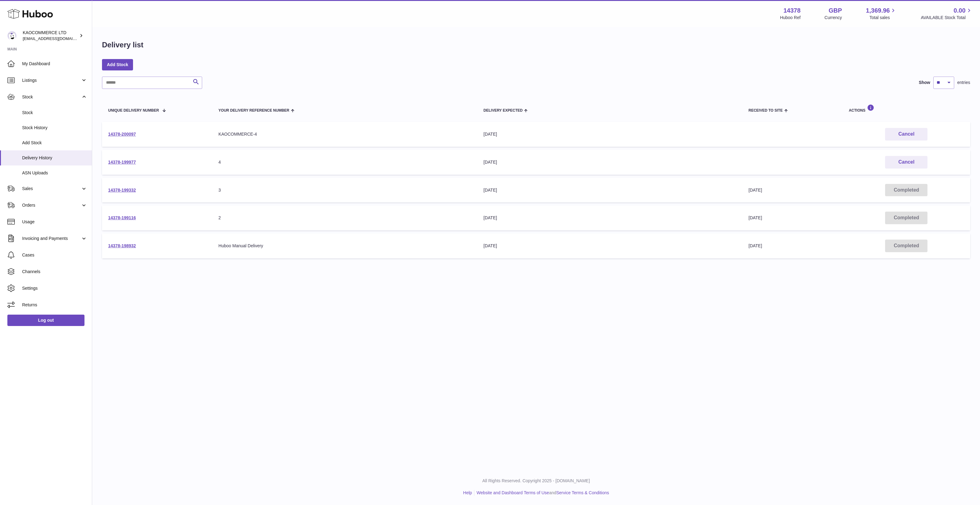 This screenshot has width=980, height=505. What do you see at coordinates (122, 162) in the screenshot?
I see `a: 14378-199977` at bounding box center [122, 162].